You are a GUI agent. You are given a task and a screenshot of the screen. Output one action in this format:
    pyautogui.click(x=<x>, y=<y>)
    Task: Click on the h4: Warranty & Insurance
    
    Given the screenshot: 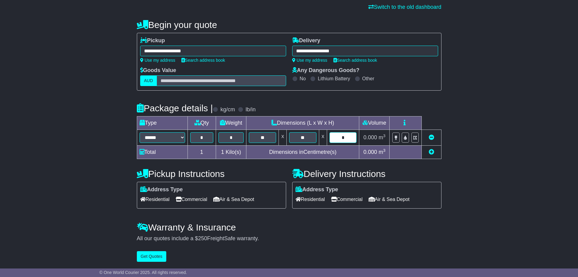 What is the action you would take?
    pyautogui.click(x=289, y=227)
    